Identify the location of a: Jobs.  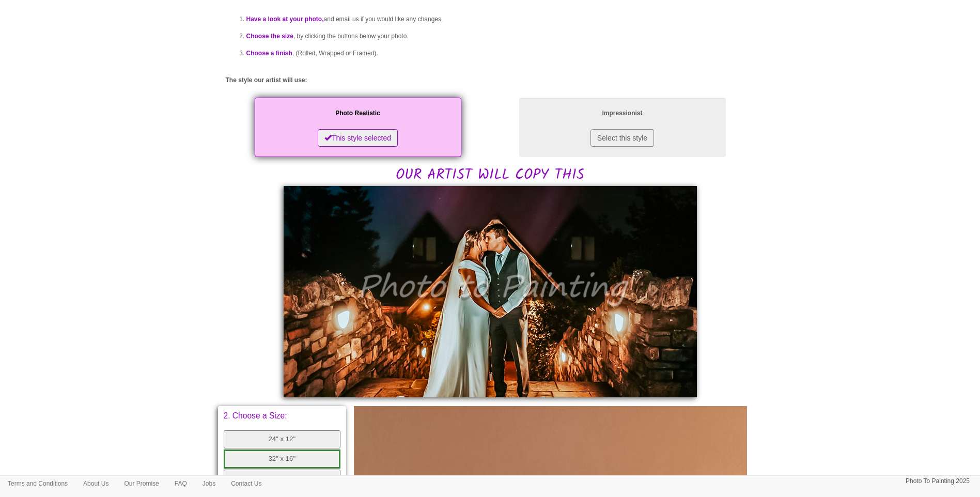
(209, 484).